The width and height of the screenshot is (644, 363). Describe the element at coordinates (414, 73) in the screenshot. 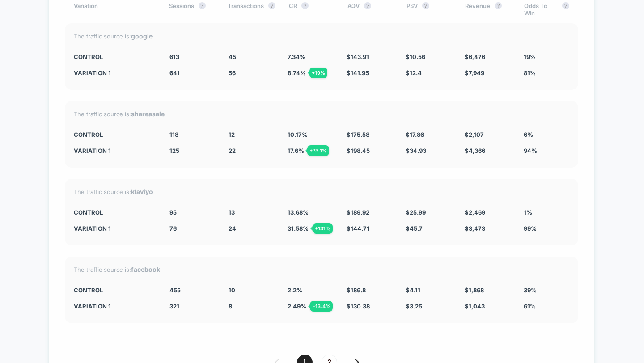

I see `span: $ 12.4` at that location.